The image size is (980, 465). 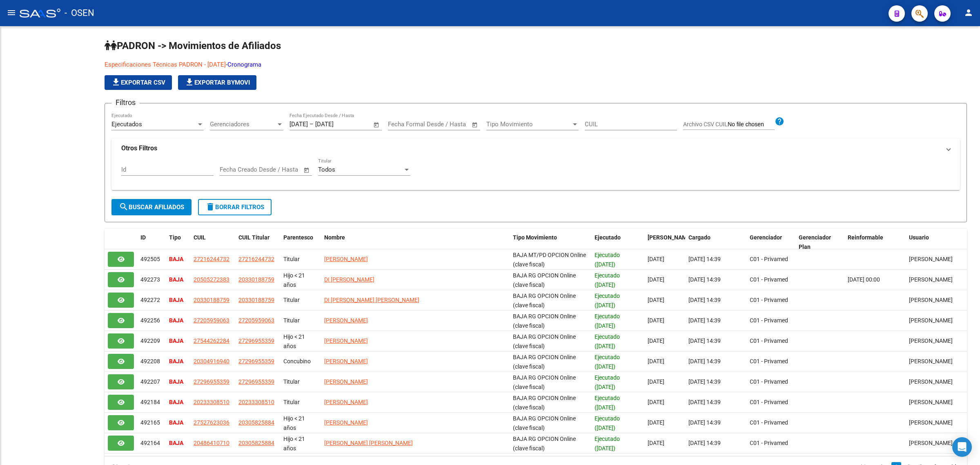 What do you see at coordinates (326, 169) in the screenshot?
I see `span: Todos` at bounding box center [326, 169].